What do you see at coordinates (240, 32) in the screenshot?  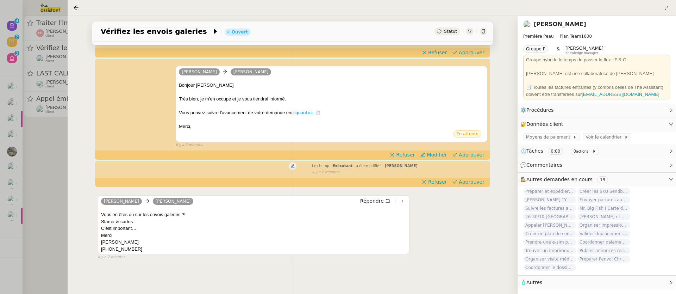 I see `div: Ouvert` at bounding box center [240, 32].